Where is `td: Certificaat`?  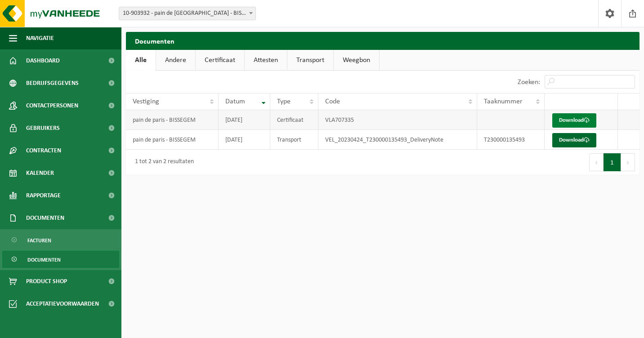 td: Certificaat is located at coordinates (294, 120).